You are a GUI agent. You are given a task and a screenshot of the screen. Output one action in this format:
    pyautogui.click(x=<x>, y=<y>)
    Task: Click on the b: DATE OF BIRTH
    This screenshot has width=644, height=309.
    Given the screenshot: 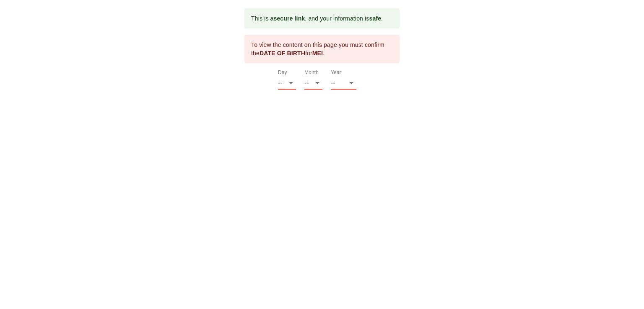 What is the action you would take?
    pyautogui.click(x=282, y=53)
    